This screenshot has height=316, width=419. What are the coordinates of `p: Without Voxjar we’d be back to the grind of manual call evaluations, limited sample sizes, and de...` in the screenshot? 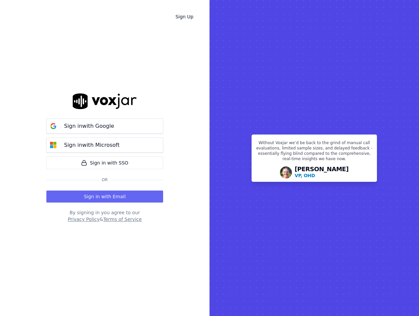 It's located at (314, 152).